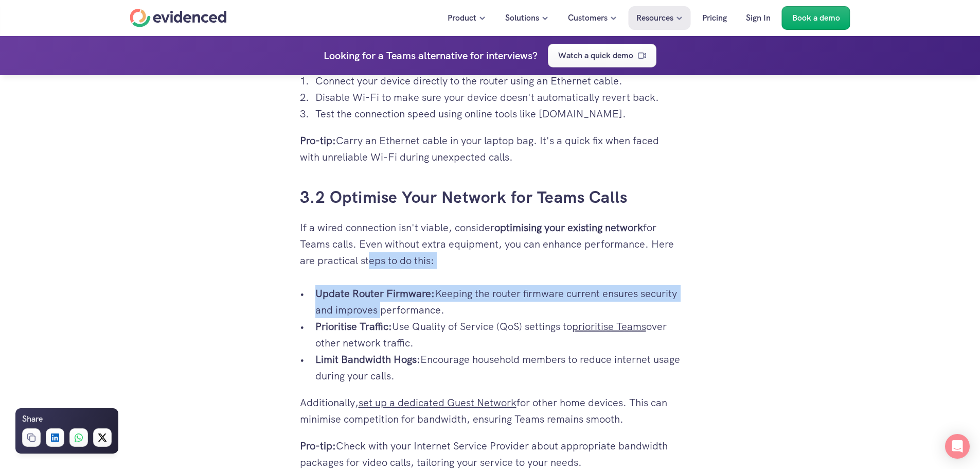 This screenshot has height=469, width=980. What do you see at coordinates (610, 326) in the screenshot?
I see `a: prioritise Teams` at bounding box center [610, 326].